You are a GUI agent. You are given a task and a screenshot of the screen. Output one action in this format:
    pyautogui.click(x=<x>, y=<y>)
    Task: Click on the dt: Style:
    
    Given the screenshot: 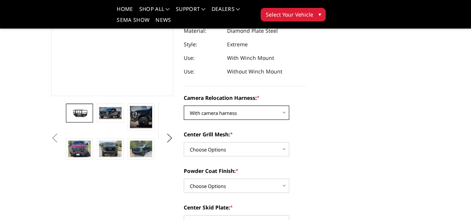 What is the action you would take?
    pyautogui.click(x=203, y=44)
    